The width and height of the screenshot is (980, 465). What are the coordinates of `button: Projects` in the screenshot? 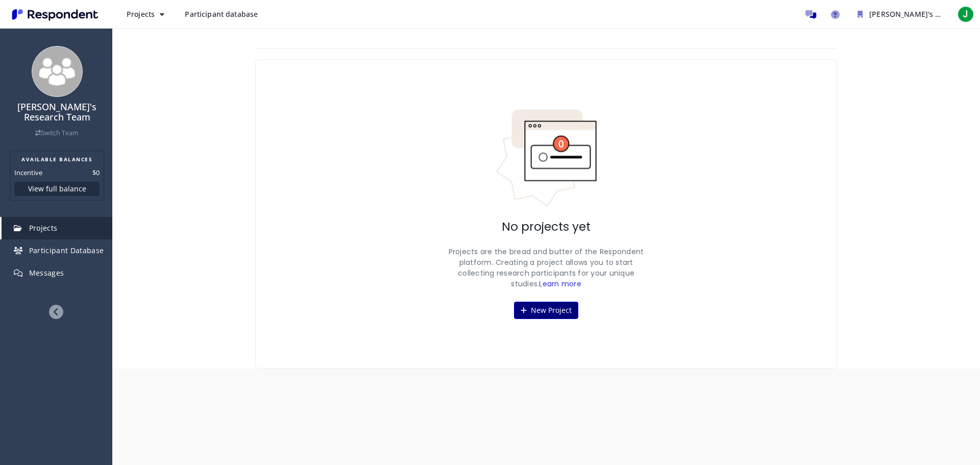 It's located at (145, 15).